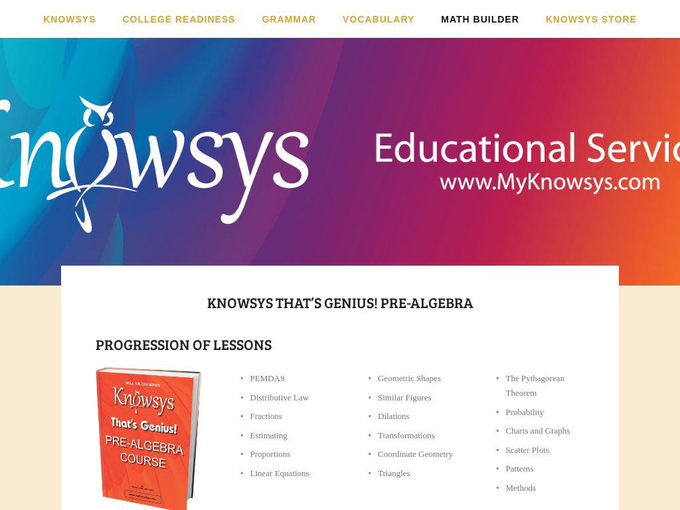 The width and height of the screenshot is (680, 510). I want to click on p: Patterns, so click(545, 469).